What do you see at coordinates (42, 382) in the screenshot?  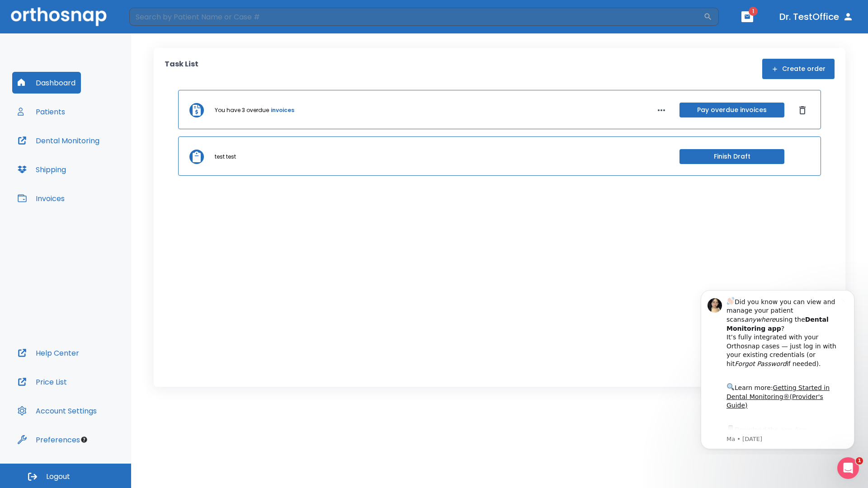 I see `button: Price List` at bounding box center [42, 382].